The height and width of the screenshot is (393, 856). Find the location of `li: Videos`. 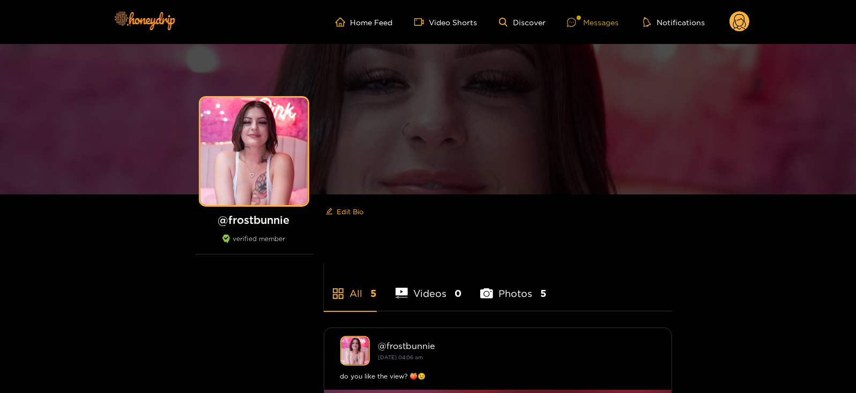

li: Videos is located at coordinates (429, 286).